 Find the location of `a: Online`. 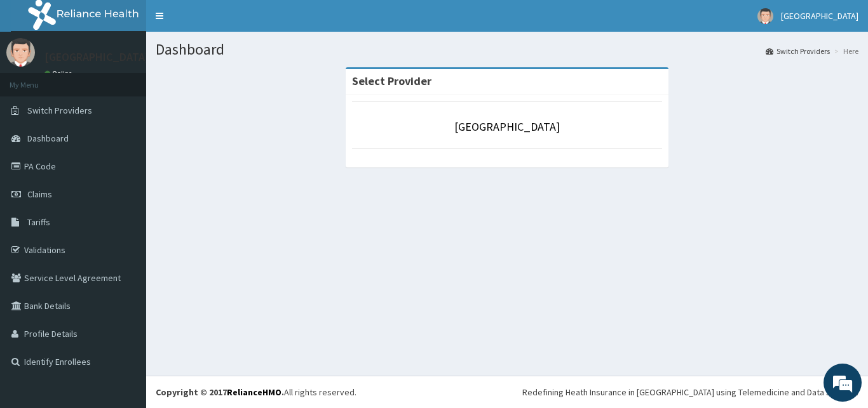

a: Online is located at coordinates (59, 74).